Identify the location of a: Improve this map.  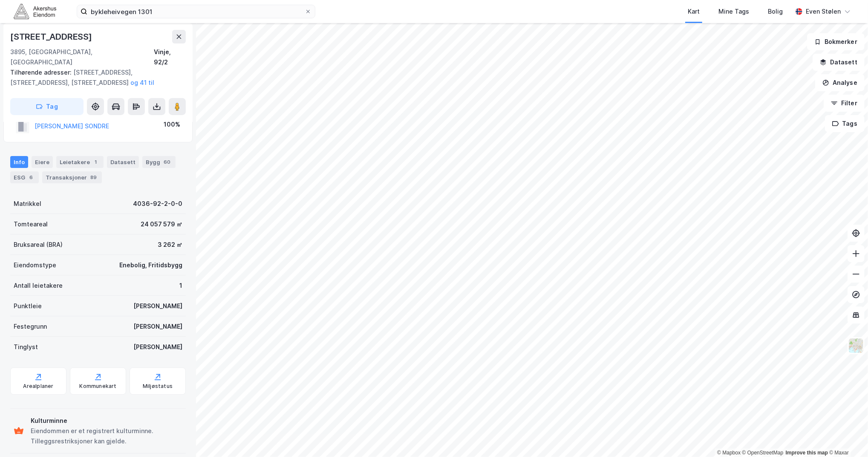
(807, 452).